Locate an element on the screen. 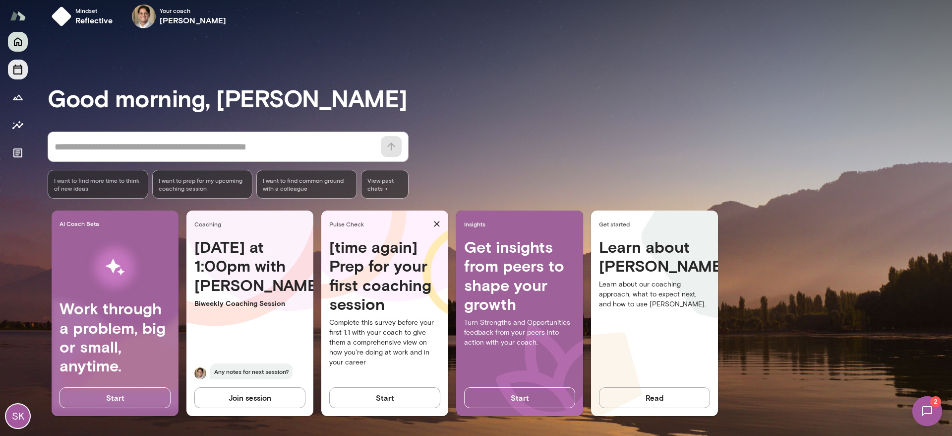  span: I want to find common ground with a colleague is located at coordinates (307, 184).